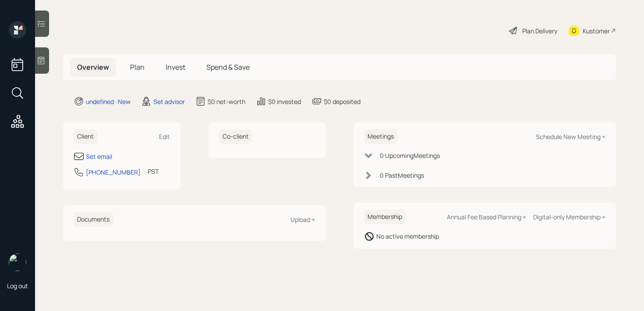 This screenshot has width=644, height=311. I want to click on div: Schedule New Meeting +, so click(570, 137).